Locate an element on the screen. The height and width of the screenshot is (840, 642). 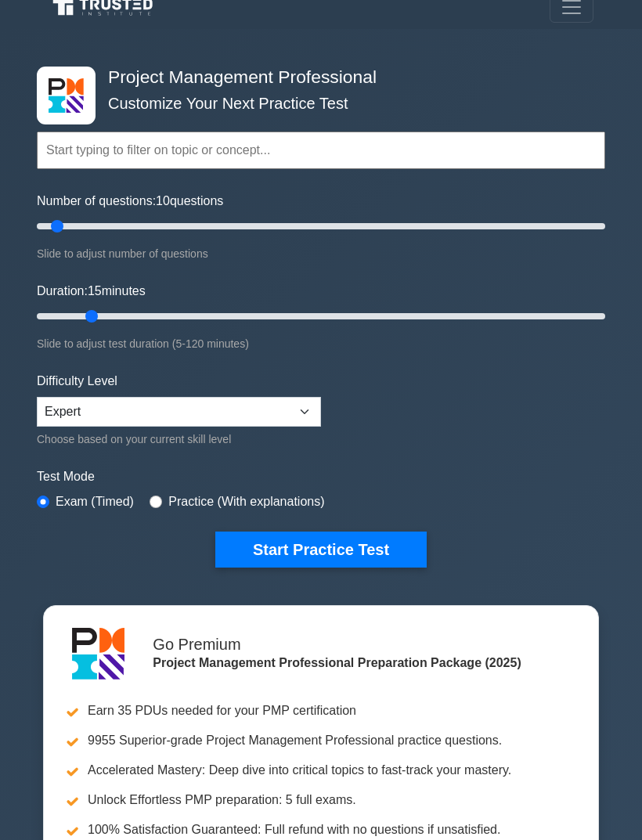
div: Choose based on your current skill level is located at coordinates (179, 439).